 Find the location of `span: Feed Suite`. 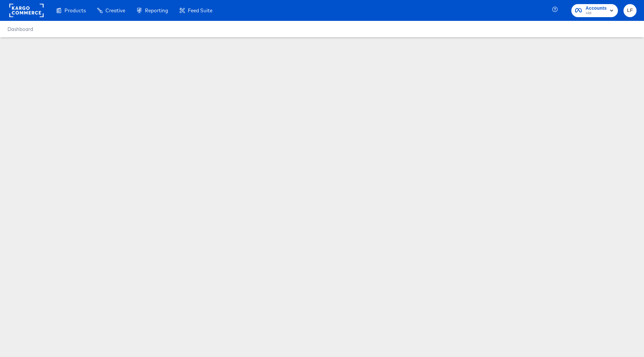

span: Feed Suite is located at coordinates (200, 10).